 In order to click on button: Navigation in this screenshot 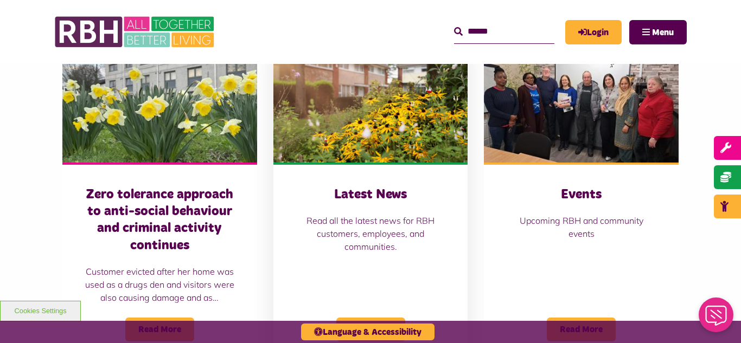, I will do `click(658, 32)`.